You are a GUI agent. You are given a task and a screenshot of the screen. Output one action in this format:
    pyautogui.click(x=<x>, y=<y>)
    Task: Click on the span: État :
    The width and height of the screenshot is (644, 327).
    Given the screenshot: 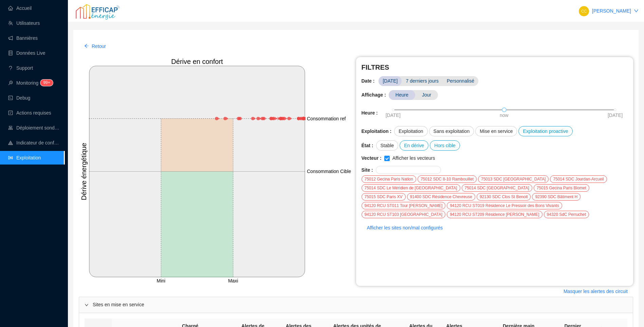 What is the action you would take?
    pyautogui.click(x=367, y=145)
    